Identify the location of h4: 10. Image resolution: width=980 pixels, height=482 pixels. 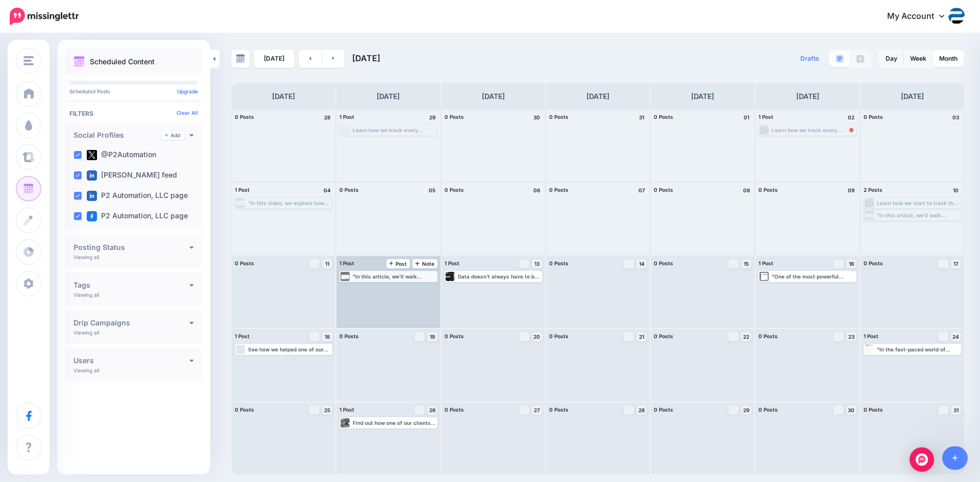
(956, 190).